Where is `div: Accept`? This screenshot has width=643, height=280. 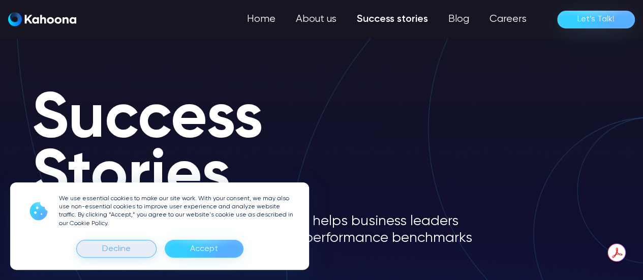 div: Accept is located at coordinates (204, 249).